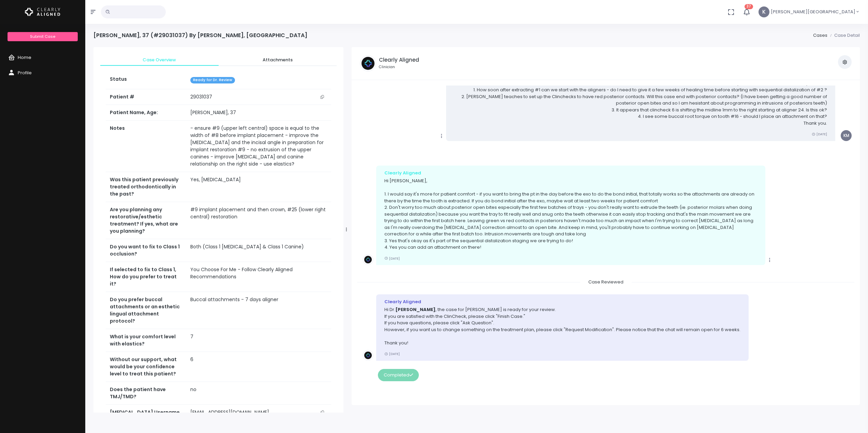 This screenshot has width=868, height=433. What do you see at coordinates (605, 282) in the screenshot?
I see `span: Case Reviewed` at bounding box center [605, 282].